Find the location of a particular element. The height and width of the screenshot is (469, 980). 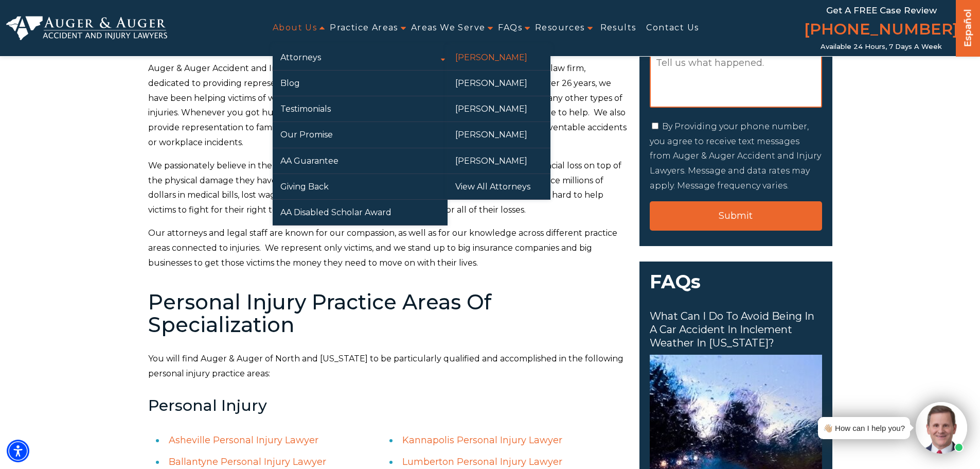

a: Lumberton Personal Injury Lawyer is located at coordinates (482, 462).